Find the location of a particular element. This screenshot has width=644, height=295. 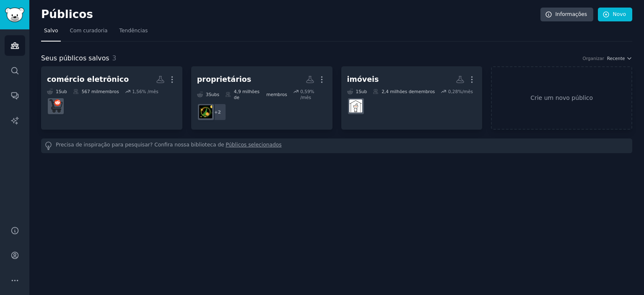

font: Informações is located at coordinates (572, 14).